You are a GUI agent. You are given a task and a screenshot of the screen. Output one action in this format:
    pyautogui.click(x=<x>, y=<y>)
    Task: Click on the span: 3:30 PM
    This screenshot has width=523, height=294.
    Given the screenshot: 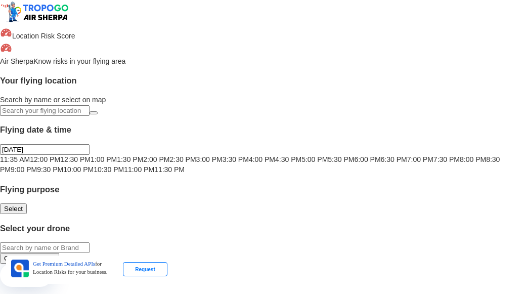 What is the action you would take?
    pyautogui.click(x=236, y=159)
    